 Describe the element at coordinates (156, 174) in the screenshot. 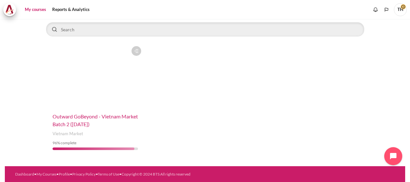

I see `a: Copyright © 2024 BTS All rights reserved` at that location.